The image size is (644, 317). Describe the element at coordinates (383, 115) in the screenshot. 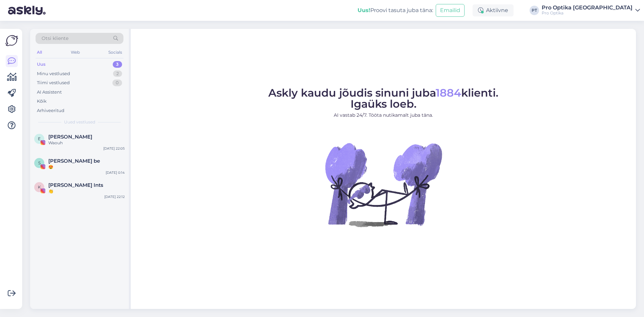

I see `p: AI vastab 24/7. Tööta nutikamalt juba täna.` at that location.